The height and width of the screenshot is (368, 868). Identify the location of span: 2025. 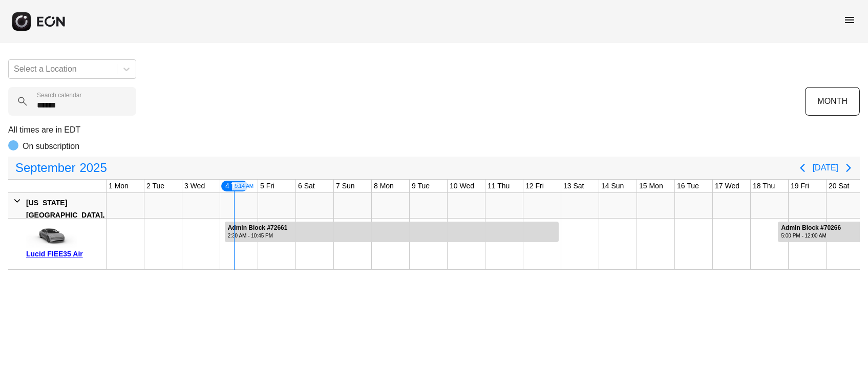
(93, 168).